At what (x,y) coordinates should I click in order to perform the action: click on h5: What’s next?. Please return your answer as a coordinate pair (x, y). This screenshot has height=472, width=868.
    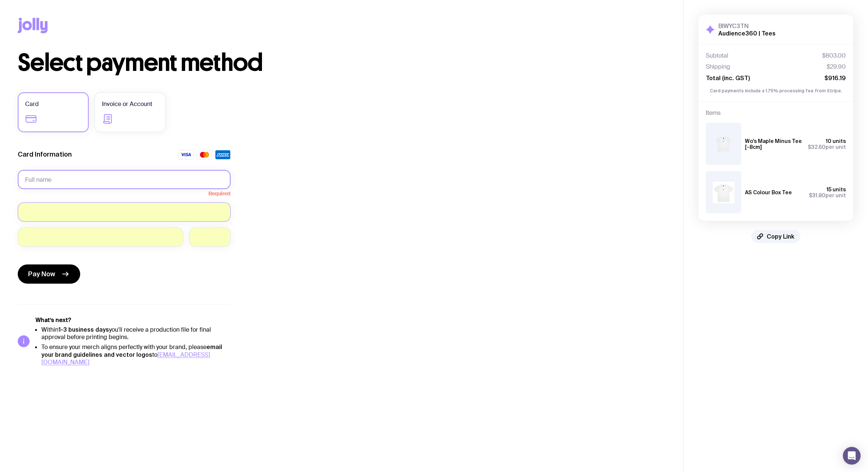
    Looking at the image, I should click on (133, 321).